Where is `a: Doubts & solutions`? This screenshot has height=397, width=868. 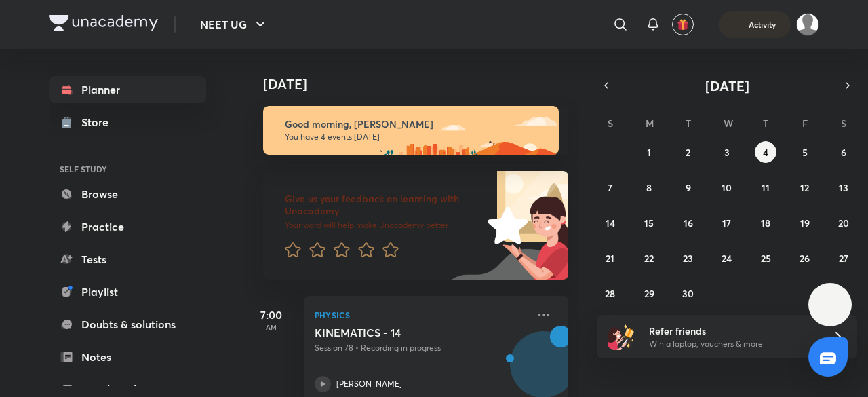 a: Doubts & solutions is located at coordinates (128, 324).